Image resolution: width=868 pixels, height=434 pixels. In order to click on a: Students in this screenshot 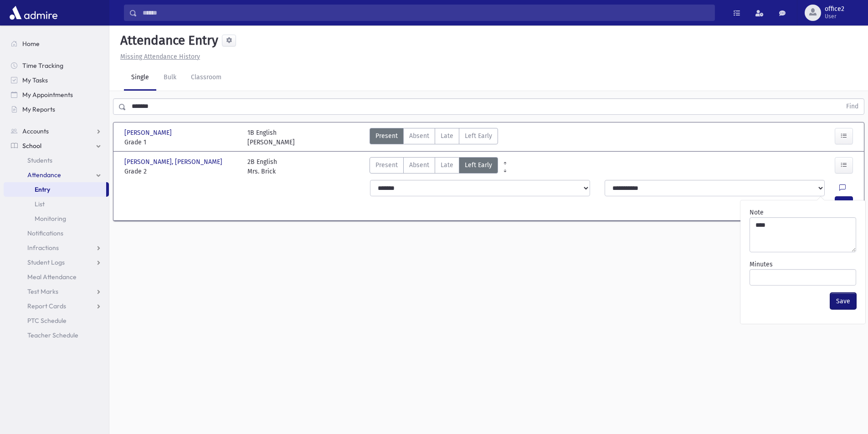, I will do `click(56, 160)`.